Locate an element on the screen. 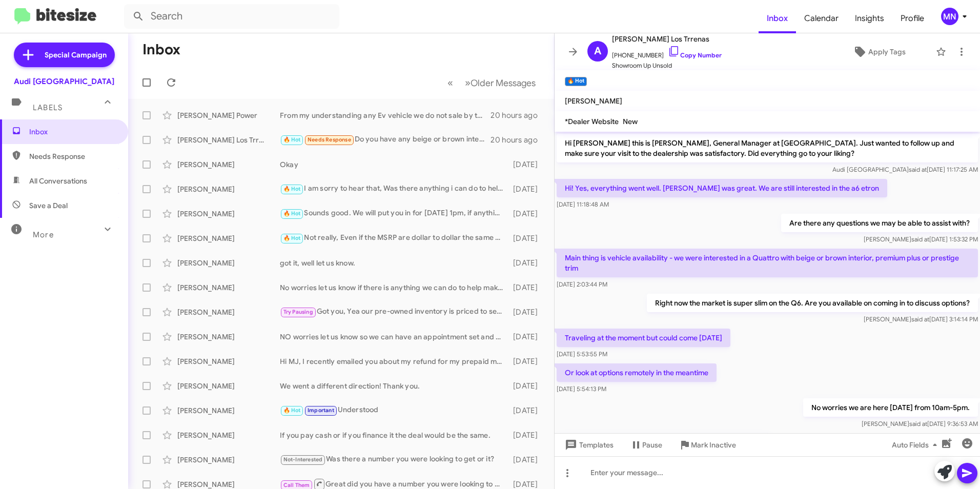 Image resolution: width=980 pixels, height=489 pixels. span: Older Messages is located at coordinates (503, 83).